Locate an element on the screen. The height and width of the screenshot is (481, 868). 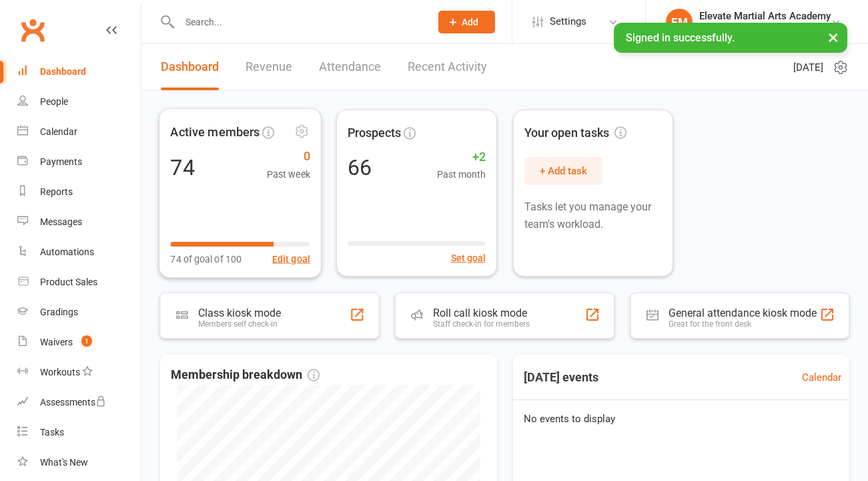
a: Tasks is located at coordinates (79, 431).